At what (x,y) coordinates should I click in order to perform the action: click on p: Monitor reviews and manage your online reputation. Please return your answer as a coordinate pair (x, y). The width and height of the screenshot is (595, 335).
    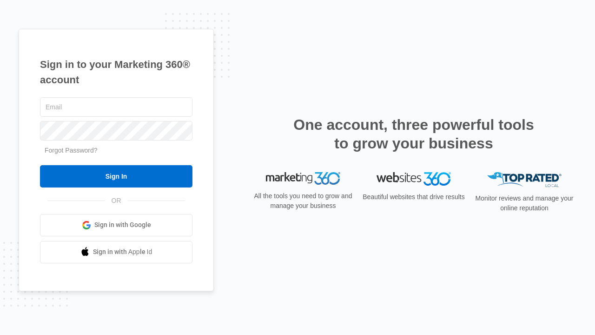
    Looking at the image, I should click on (525, 203).